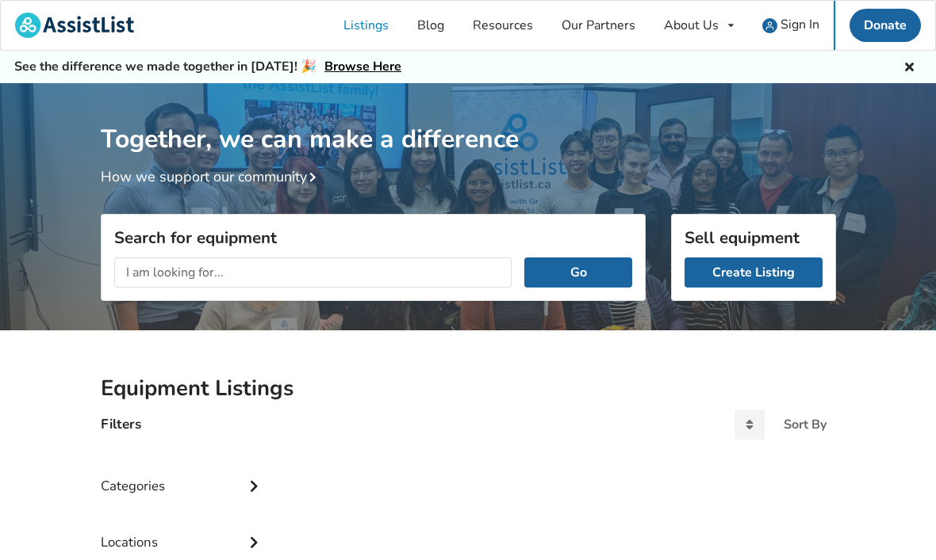 The width and height of the screenshot is (936, 560). What do you see at coordinates (373, 238) in the screenshot?
I see `h3: Search for equipment` at bounding box center [373, 238].